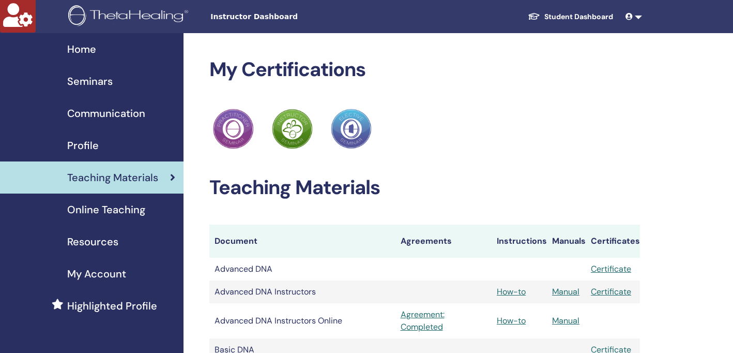 The width and height of the screenshot is (733, 353). Describe the element at coordinates (534, 16) in the screenshot. I see `img: graduation-cap-white.svg` at that location.